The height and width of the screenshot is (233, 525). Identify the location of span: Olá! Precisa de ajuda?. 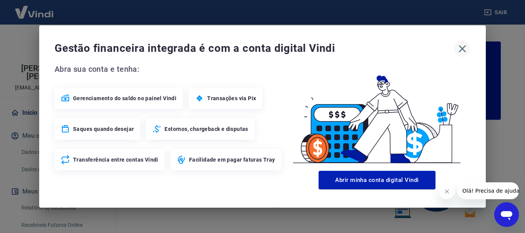
(35, 8).